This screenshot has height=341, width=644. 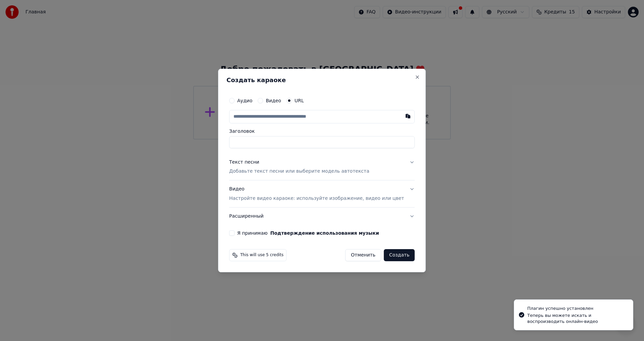 I want to click on label: Видео, so click(x=274, y=101).